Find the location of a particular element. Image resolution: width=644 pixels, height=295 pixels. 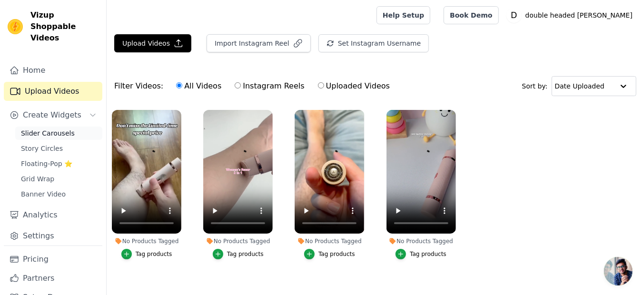

a: Slider Carousels is located at coordinates (59, 133).